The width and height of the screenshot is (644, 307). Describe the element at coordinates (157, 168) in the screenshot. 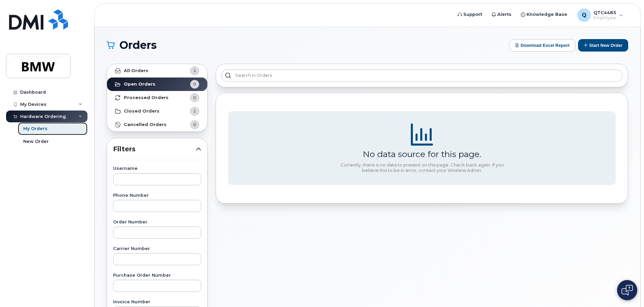

I see `label: Username` at that location.